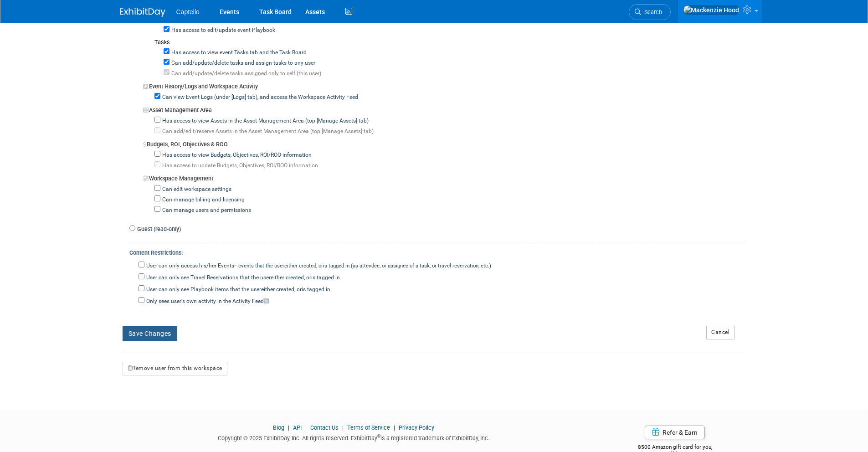 The width and height of the screenshot is (868, 452). I want to click on label: Only sees user's own activity in the Activity Feed, so click(207, 302).